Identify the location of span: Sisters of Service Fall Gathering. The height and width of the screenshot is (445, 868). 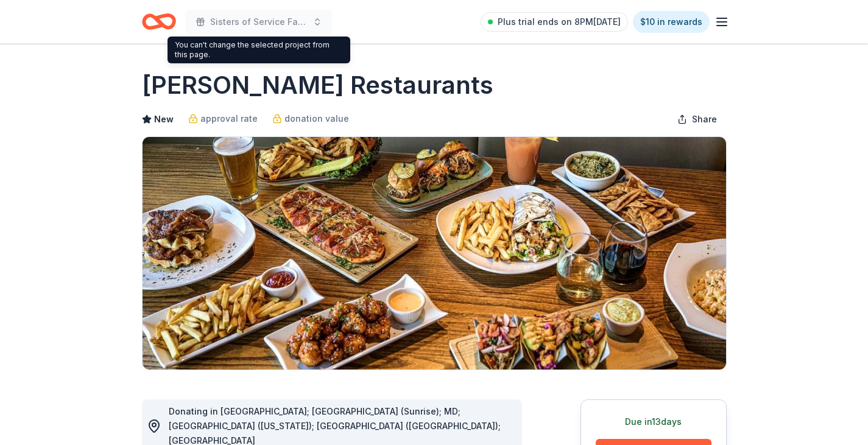
(259, 22).